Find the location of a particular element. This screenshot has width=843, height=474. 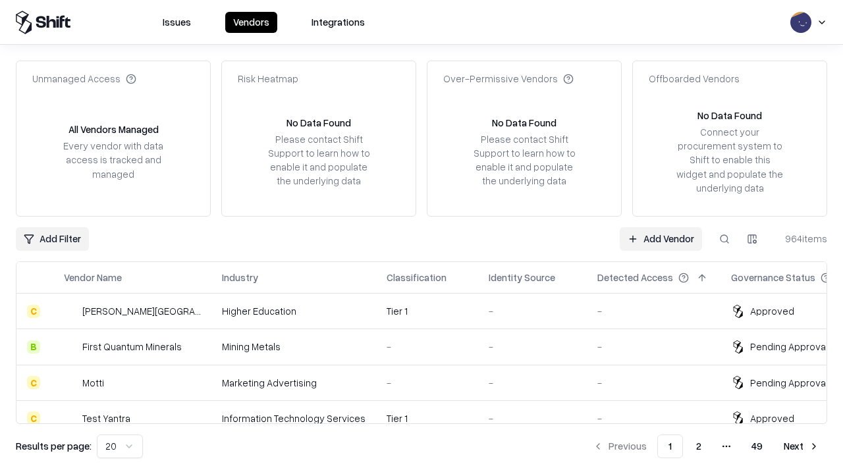

div: Vendor Name is located at coordinates (93, 277).